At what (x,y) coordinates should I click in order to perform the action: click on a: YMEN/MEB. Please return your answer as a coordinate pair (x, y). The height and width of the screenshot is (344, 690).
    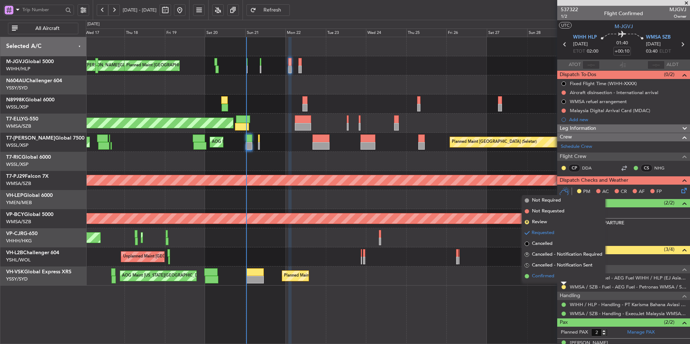
    Looking at the image, I should click on (19, 203).